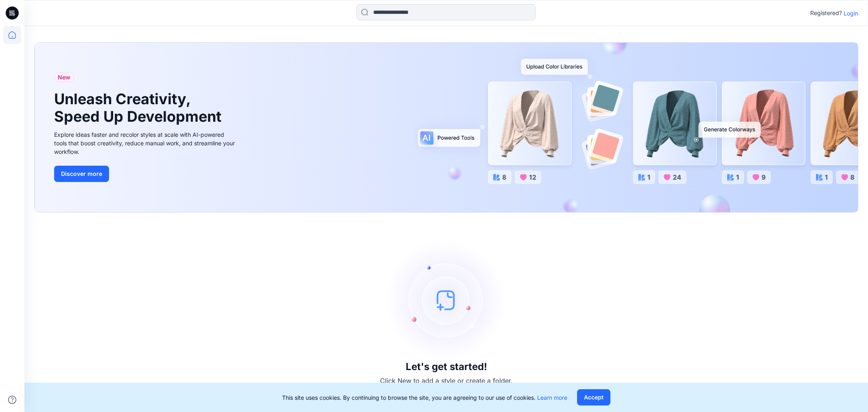 The width and height of the screenshot is (868, 412). Describe the element at coordinates (146, 174) in the screenshot. I see `a: Discover more` at that location.